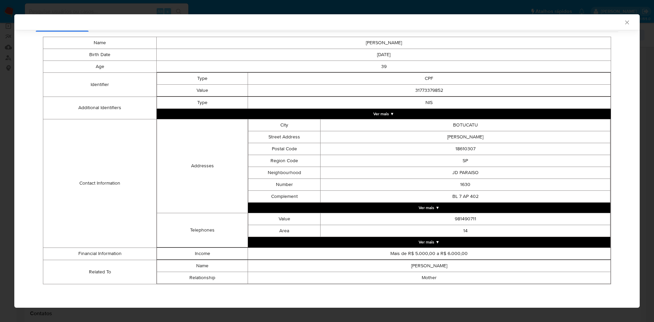 This screenshot has height=322, width=654. I want to click on td: BOTUCATU, so click(465, 125).